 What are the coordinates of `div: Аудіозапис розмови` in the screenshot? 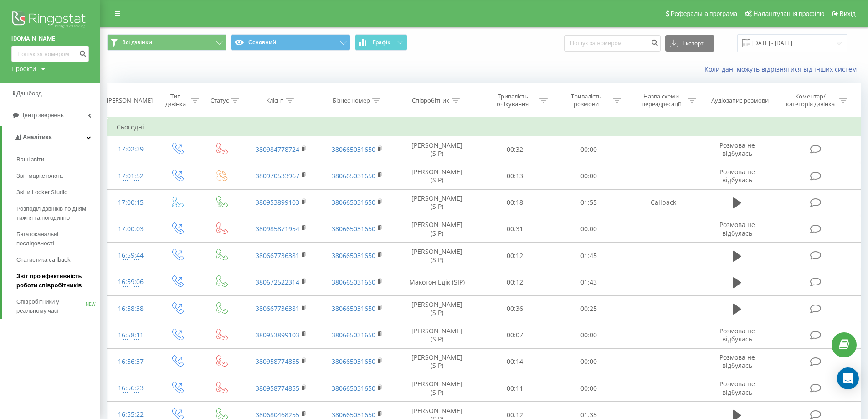 It's located at (740, 100).